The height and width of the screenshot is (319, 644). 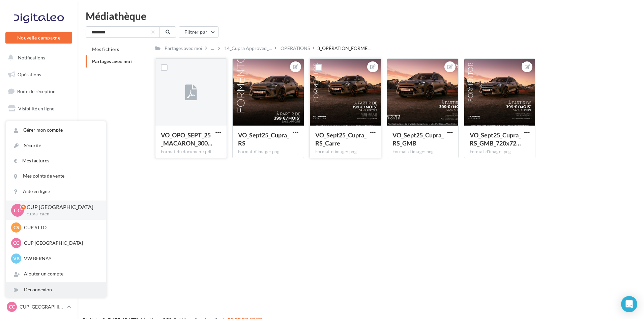 I want to click on a: Opérations, so click(x=39, y=75).